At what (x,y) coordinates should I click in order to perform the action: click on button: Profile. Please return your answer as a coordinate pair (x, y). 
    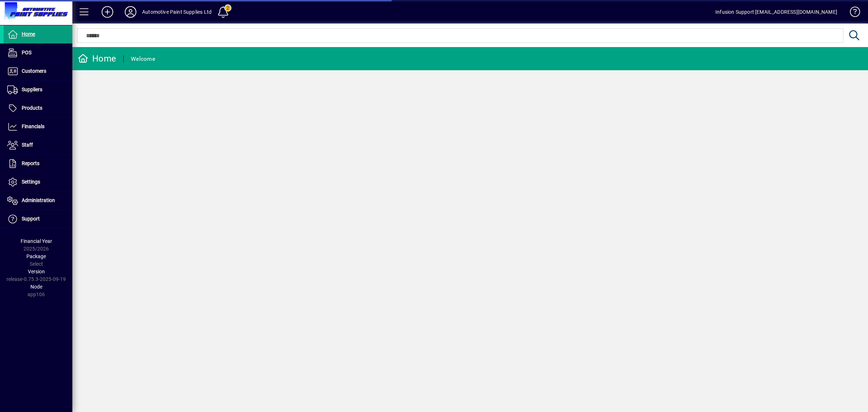
    Looking at the image, I should click on (131, 12).